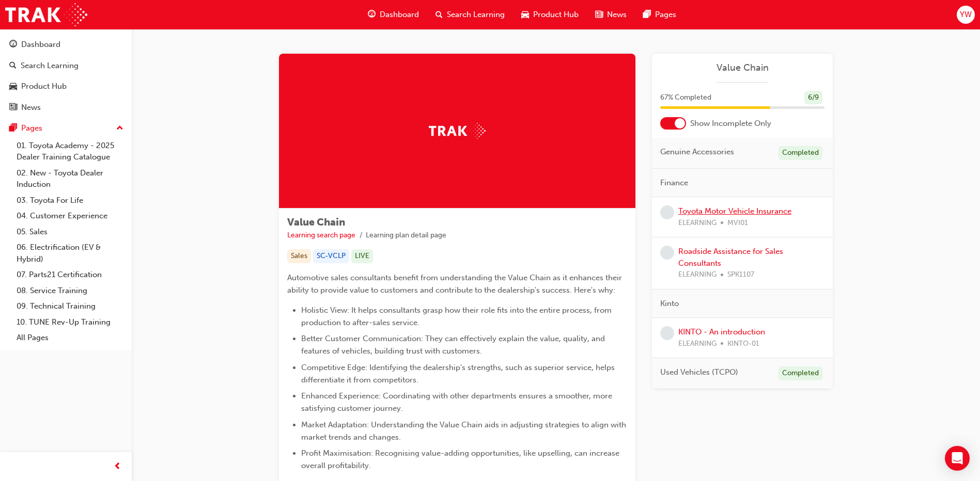  Describe the element at coordinates (362, 256) in the screenshot. I see `div: LIVE` at that location.